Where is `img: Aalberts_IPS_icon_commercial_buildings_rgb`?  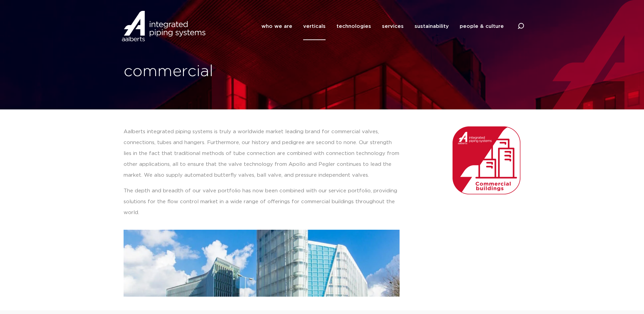
img: Aalberts_IPS_icon_commercial_buildings_rgb is located at coordinates (487, 160).